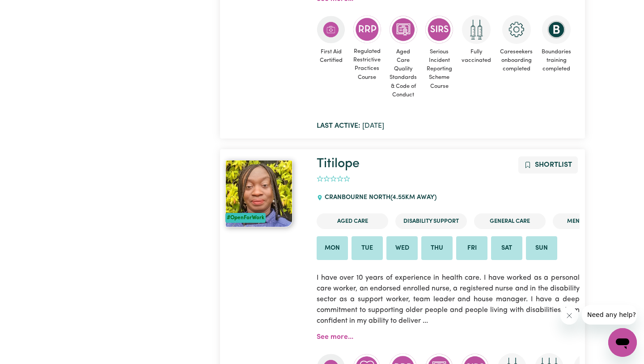  Describe the element at coordinates (542, 248) in the screenshot. I see `li: Available on Sun` at that location.